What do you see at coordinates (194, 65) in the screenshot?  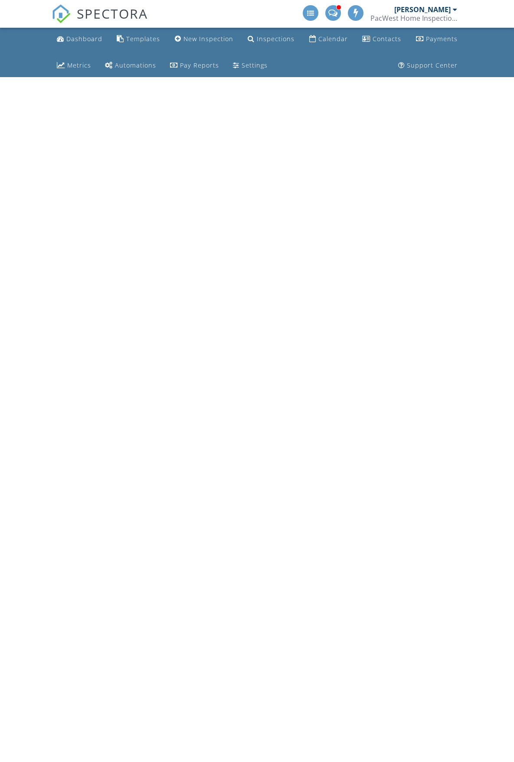 I see `a: Pay Reports` at bounding box center [194, 65].